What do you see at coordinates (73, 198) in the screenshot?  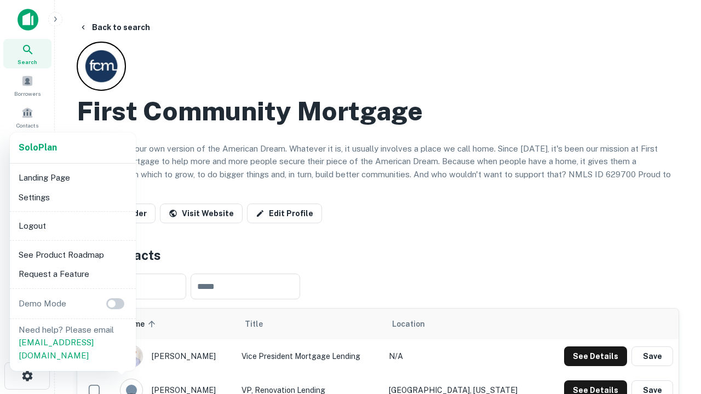 I see `li: Settings` at bounding box center [73, 198].